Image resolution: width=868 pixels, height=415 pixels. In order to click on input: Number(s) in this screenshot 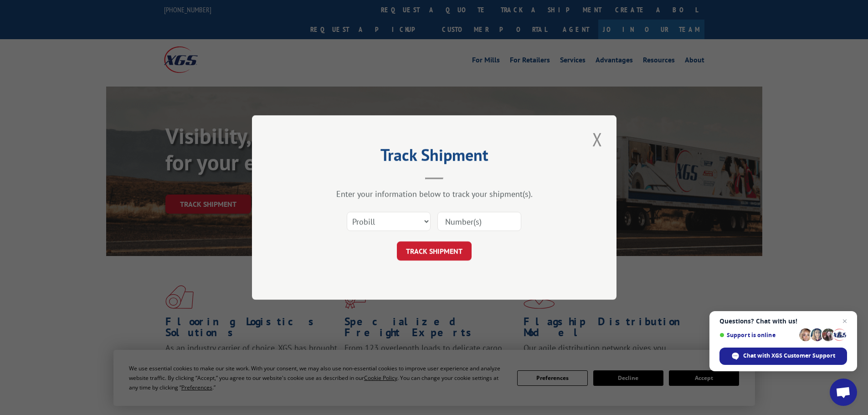, I will do `click(479, 222)`.